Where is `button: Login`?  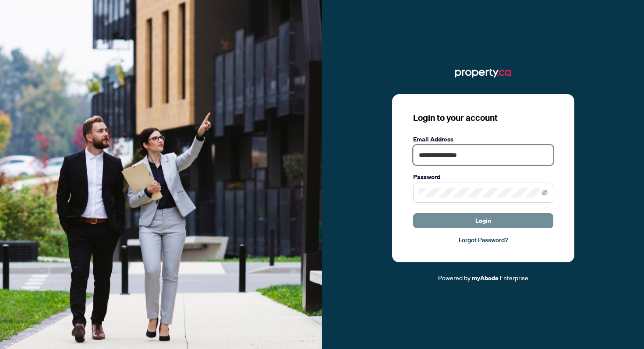
button: Login is located at coordinates (483, 220).